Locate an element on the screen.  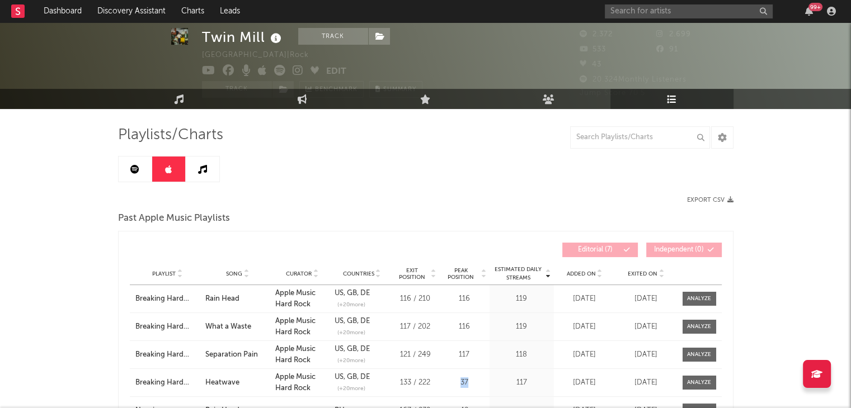
span: Editorial ( 7 ) is located at coordinates (595, 250).